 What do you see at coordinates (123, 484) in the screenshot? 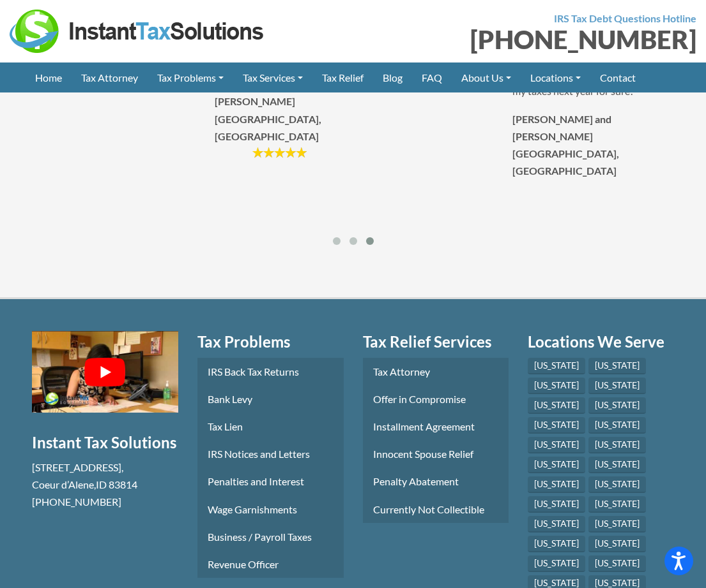
I see `span: 83814` at bounding box center [123, 484].